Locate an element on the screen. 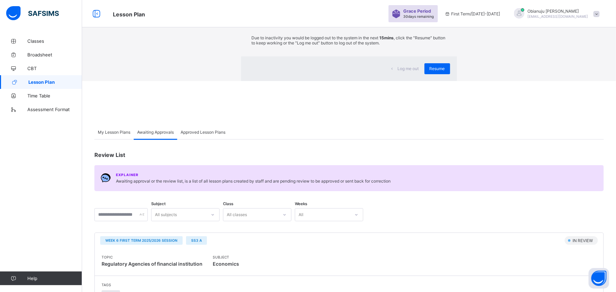 The height and width of the screenshot is (292, 616). span: Explainer is located at coordinates (127, 175).